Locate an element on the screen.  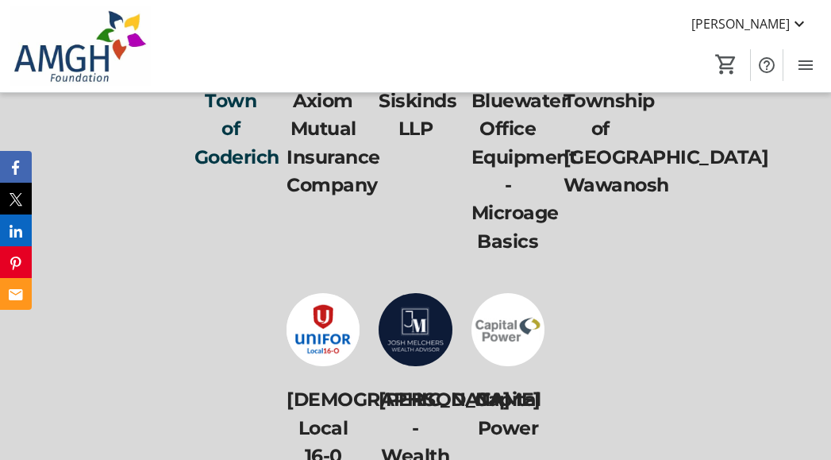
button: Help is located at coordinates (767, 65).